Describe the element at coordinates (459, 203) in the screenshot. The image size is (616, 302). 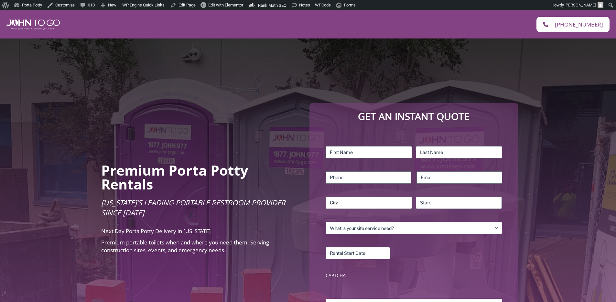
I see `input: State` at that location.